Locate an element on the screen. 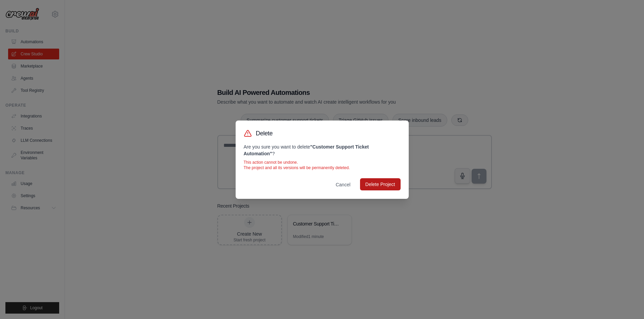 The height and width of the screenshot is (319, 644). p: Are you sure you want to delete ? is located at coordinates (322, 150).